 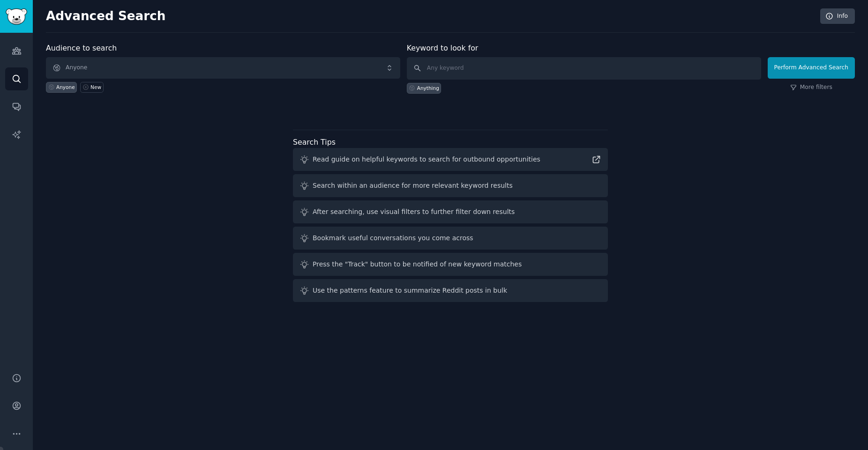 I want to click on div: Read guide on helpful keywords to search for outbound opportunities, so click(x=427, y=160).